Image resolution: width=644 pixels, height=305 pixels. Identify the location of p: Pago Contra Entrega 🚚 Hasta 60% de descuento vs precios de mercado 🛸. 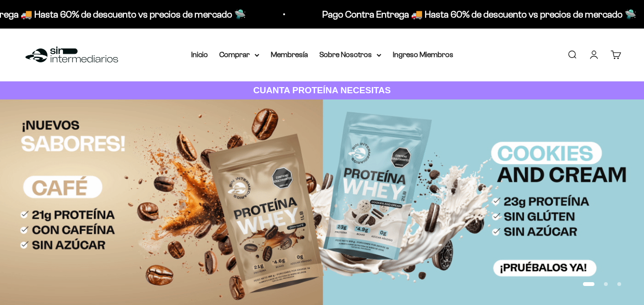
(476, 14).